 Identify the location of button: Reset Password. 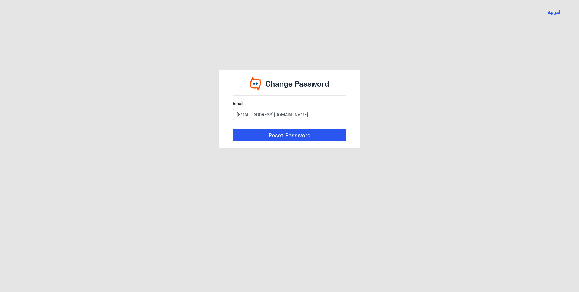
(290, 135).